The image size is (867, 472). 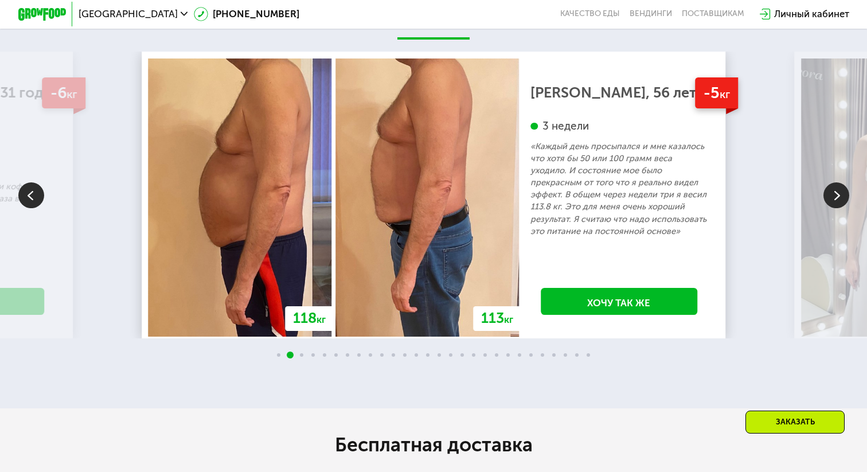 I want to click on h2: Бесплатная доставка, so click(x=434, y=445).